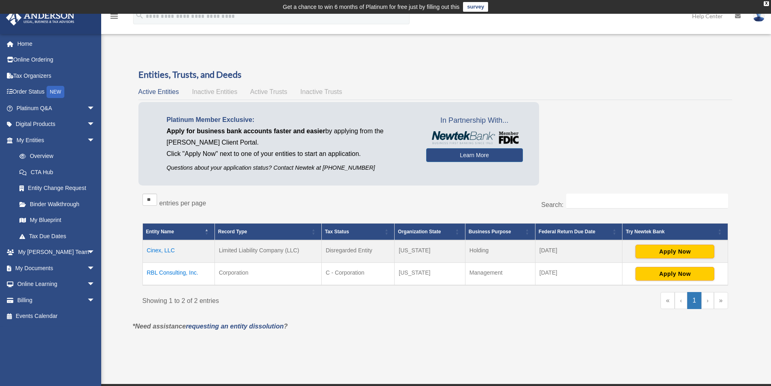 The image size is (771, 386). Describe the element at coordinates (54, 140) in the screenshot. I see `a: My Entitiesarrow_drop_down` at that location.